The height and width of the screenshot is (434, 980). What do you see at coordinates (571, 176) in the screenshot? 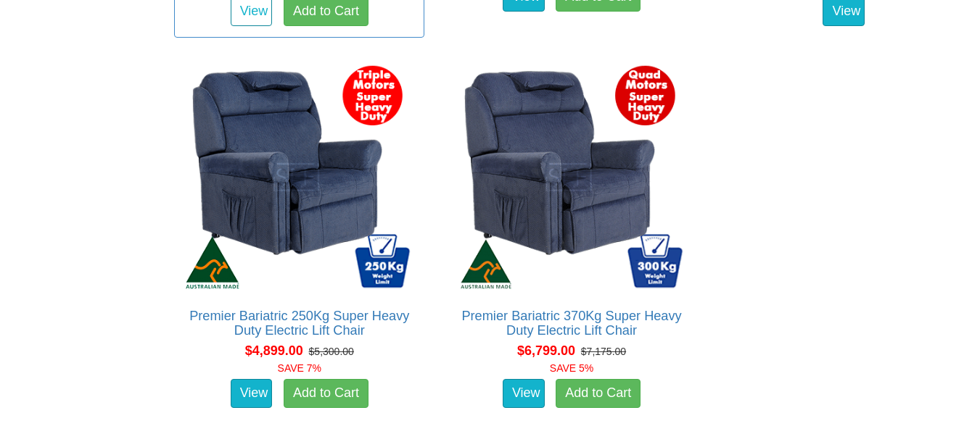
I see `img: Premier Bariatric 370Kg Super Heavy Duty Electric Lift Chair` at bounding box center [571, 176].